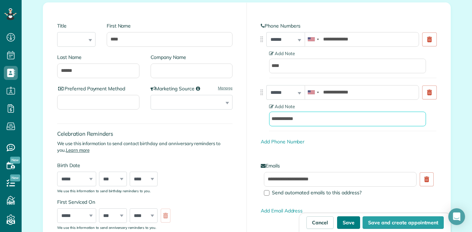  Describe the element at coordinates (107, 227) in the screenshot. I see `sub: We use this information to send anniversary reminders to you.` at that location.